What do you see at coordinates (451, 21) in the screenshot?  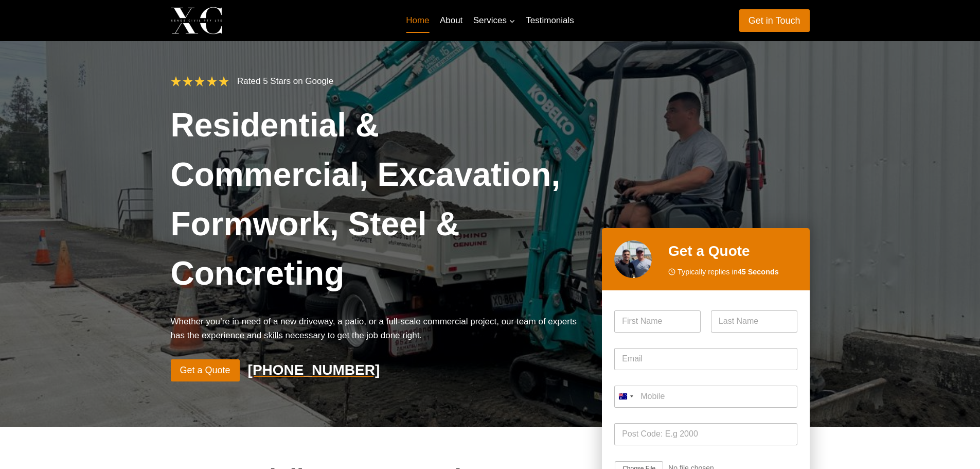 I see `a: About` at bounding box center [451, 21].